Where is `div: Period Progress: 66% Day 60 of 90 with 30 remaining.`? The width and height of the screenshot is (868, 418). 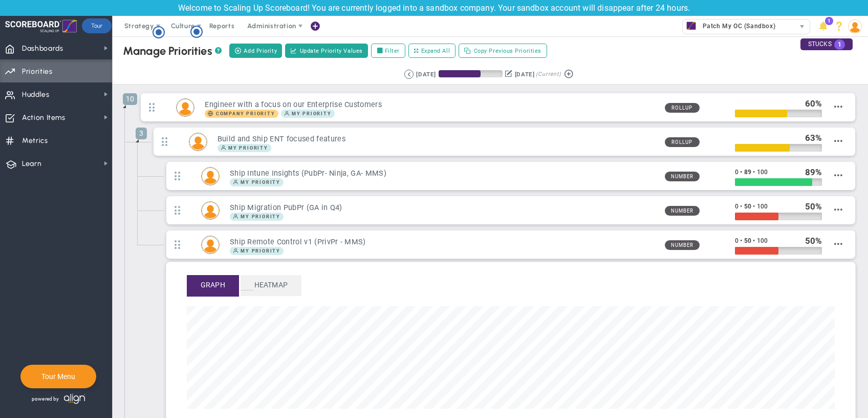
div: Period Progress: 66% Day 60 of 90 with 30 remaining. is located at coordinates (471, 74).